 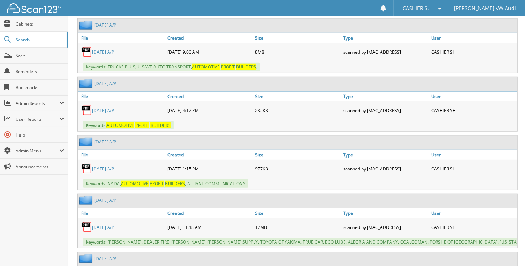 What do you see at coordinates (37, 103) in the screenshot?
I see `span: Admin Reports` at bounding box center [37, 103].